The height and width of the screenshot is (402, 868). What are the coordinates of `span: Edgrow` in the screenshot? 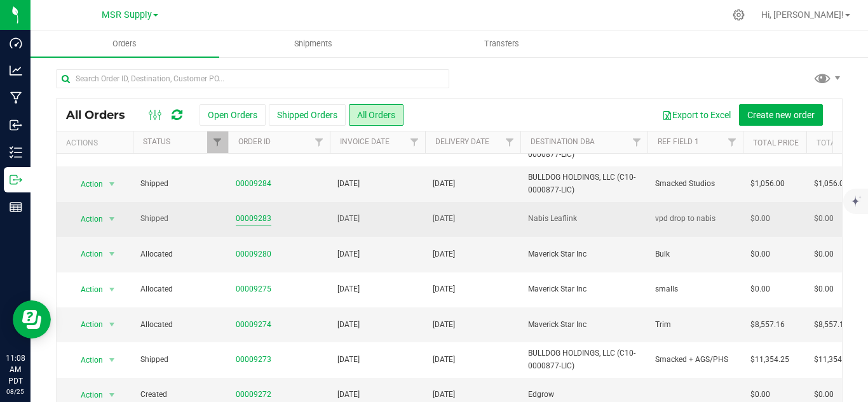 It's located at (584, 394).